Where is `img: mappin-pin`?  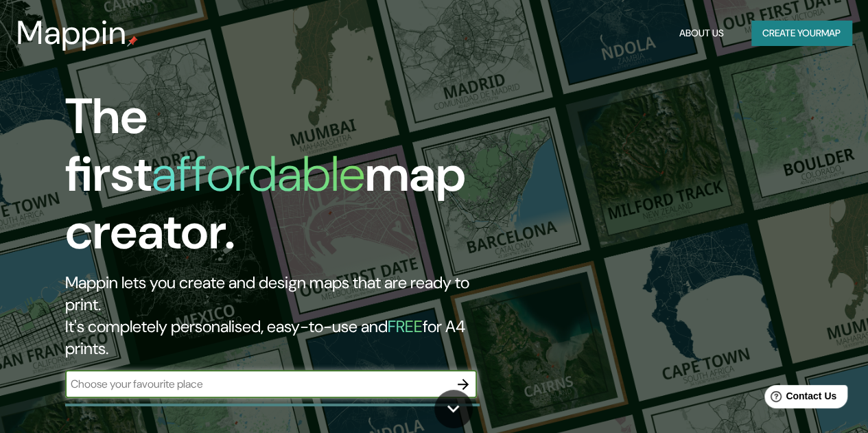
img: mappin-pin is located at coordinates (132, 41).